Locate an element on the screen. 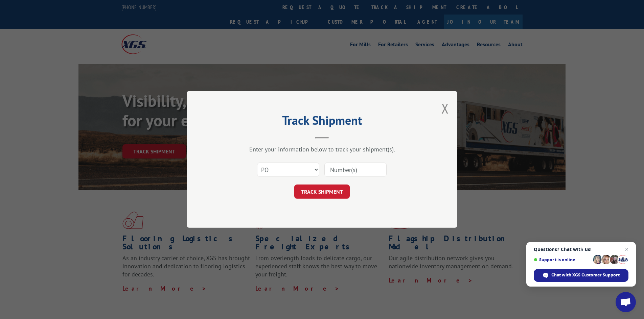 Image resolution: width=644 pixels, height=319 pixels. span: Chat with XGS Customer Support is located at coordinates (586, 275).